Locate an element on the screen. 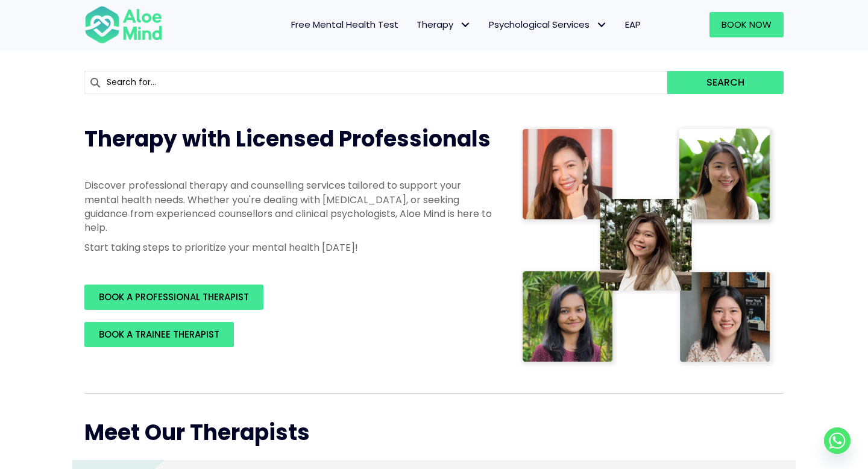 Image resolution: width=868 pixels, height=469 pixels. span: Therapy is located at coordinates (444, 24).